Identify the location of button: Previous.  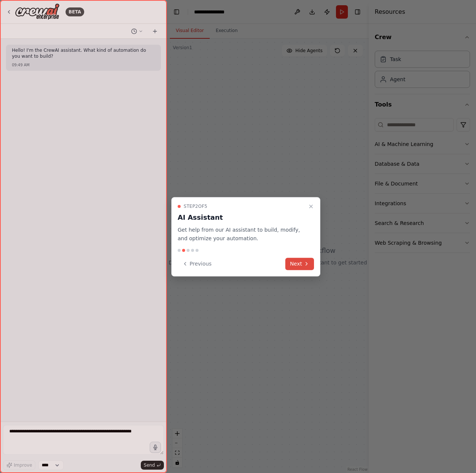
(197, 264).